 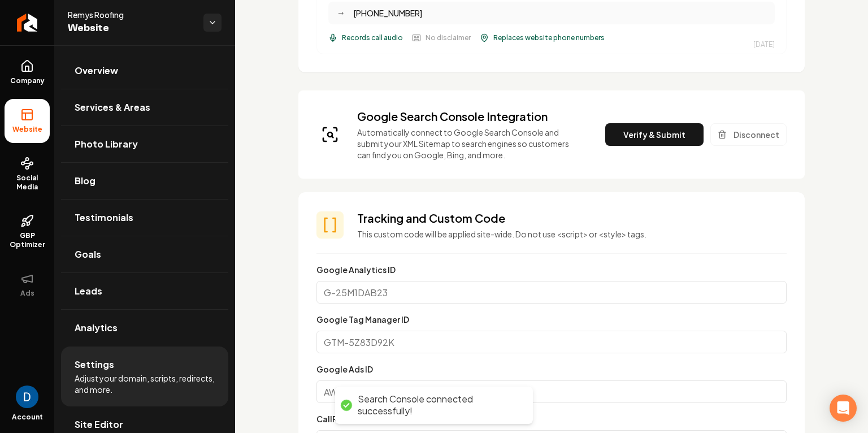 I want to click on input: G-25M1DAB23, so click(x=552, y=292).